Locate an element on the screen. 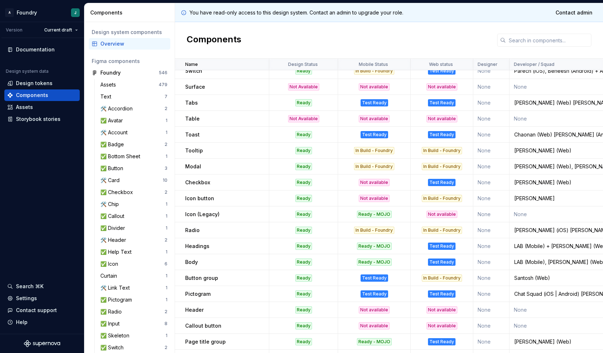 The height and width of the screenshot is (353, 603). div: 🛠️ Link Text is located at coordinates (116, 288).